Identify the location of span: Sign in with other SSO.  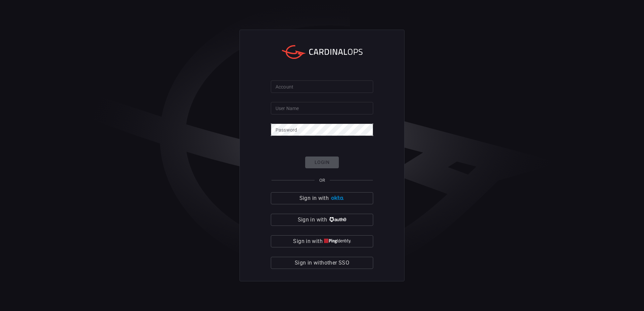
(322, 263).